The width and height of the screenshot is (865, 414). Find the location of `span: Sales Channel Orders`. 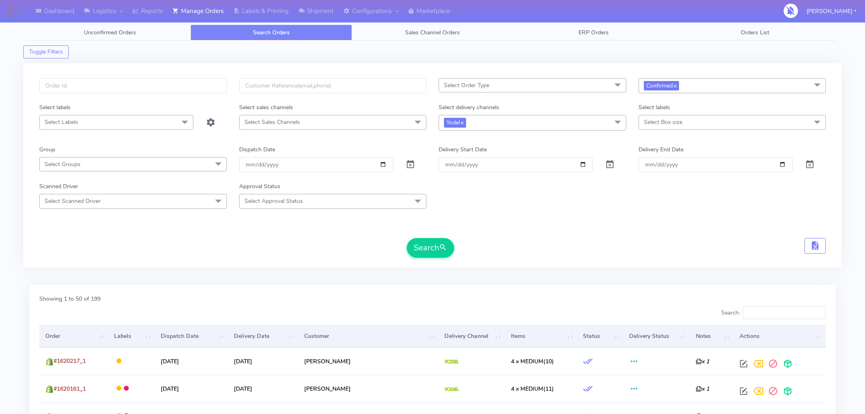

span: Sales Channel Orders is located at coordinates (432, 32).